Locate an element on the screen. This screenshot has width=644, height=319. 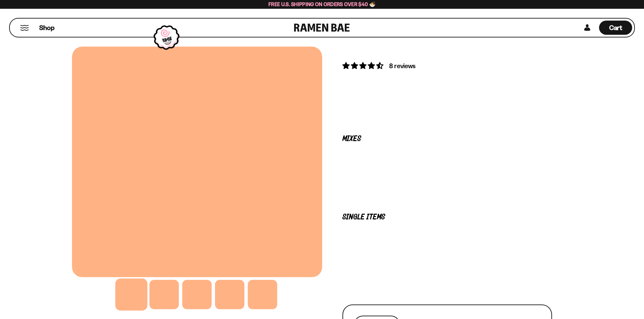
span: Free U.S. Shipping on Orders over $40 🍜 is located at coordinates (322, 4).